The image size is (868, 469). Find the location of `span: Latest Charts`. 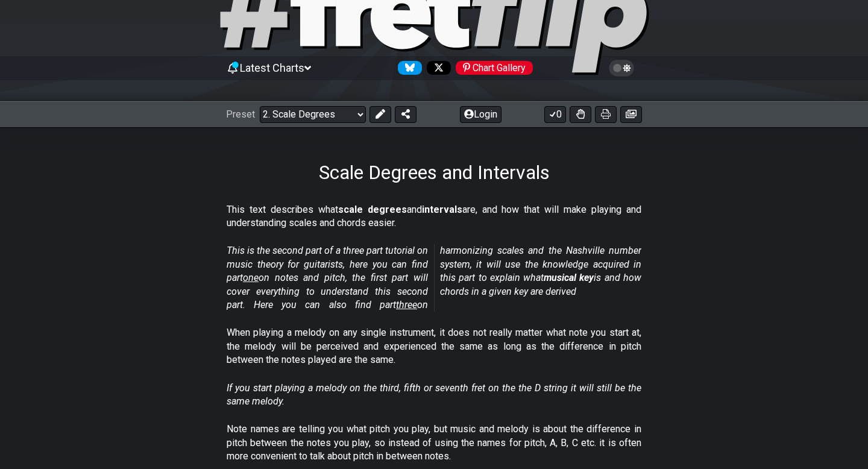

span: Latest Charts is located at coordinates (271, 67).